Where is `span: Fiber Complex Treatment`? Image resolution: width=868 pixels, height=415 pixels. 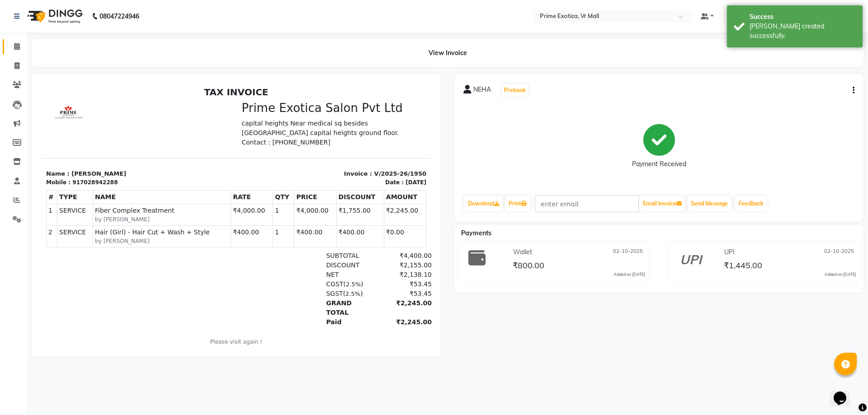
span: Fiber Complex Treatment is located at coordinates (122, 127).